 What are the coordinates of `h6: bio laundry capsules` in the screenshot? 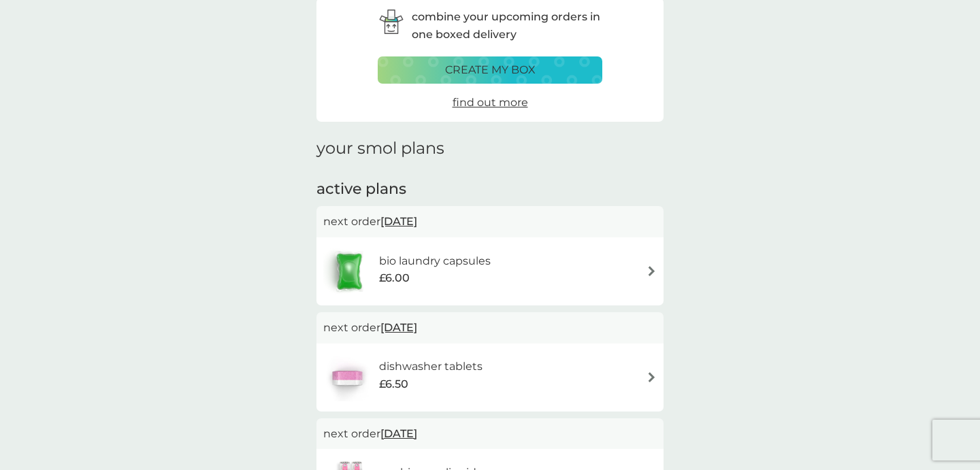 It's located at (435, 261).